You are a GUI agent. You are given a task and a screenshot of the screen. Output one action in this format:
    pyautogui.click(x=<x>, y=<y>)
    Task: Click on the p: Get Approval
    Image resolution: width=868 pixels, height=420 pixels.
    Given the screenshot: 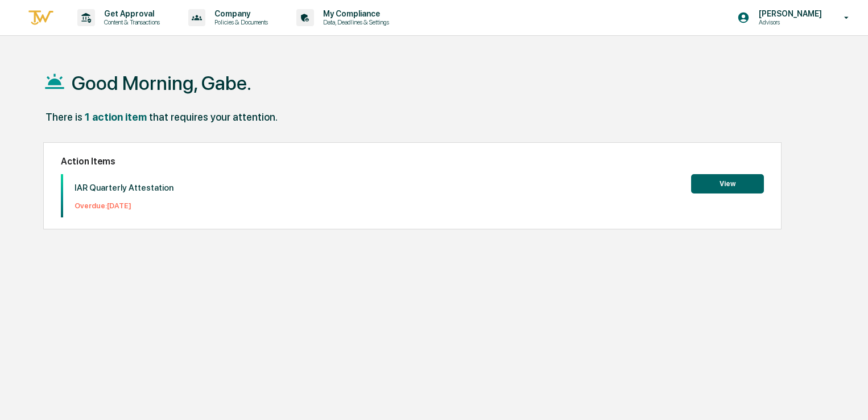 What is the action you would take?
    pyautogui.click(x=130, y=14)
    